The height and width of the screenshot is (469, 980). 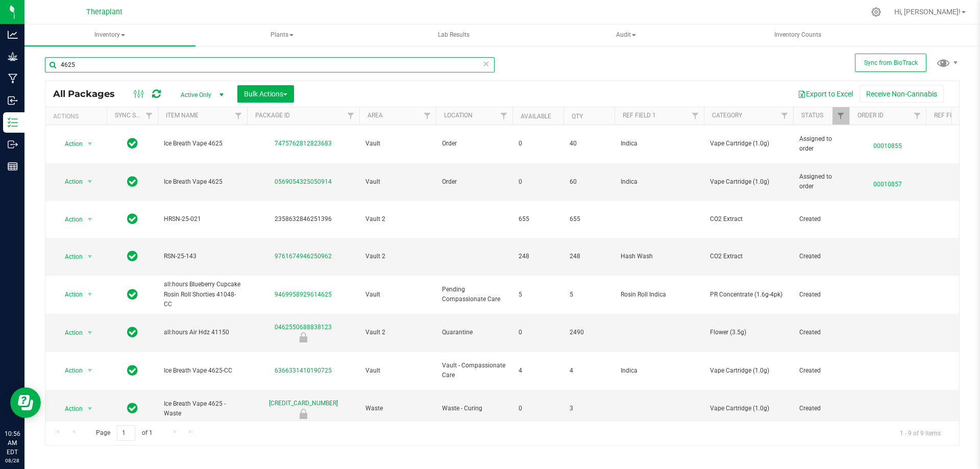 What do you see at coordinates (304, 256) in the screenshot?
I see `a: 9761674946250962` at bounding box center [304, 256].